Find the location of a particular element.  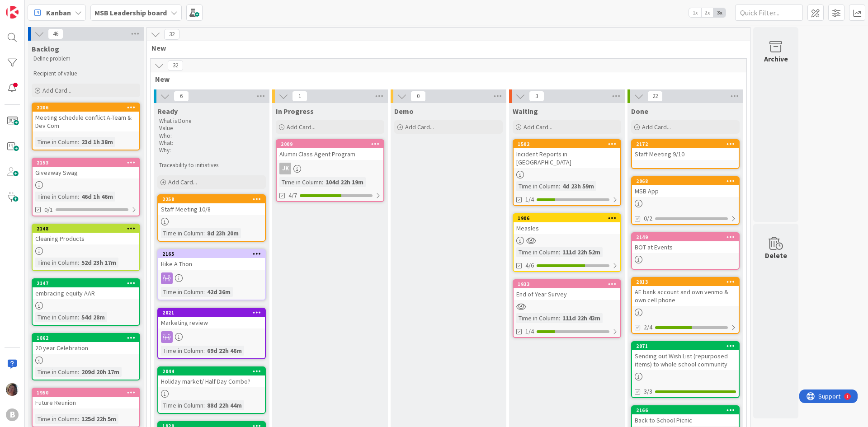

div: 2165 is located at coordinates (212, 254).